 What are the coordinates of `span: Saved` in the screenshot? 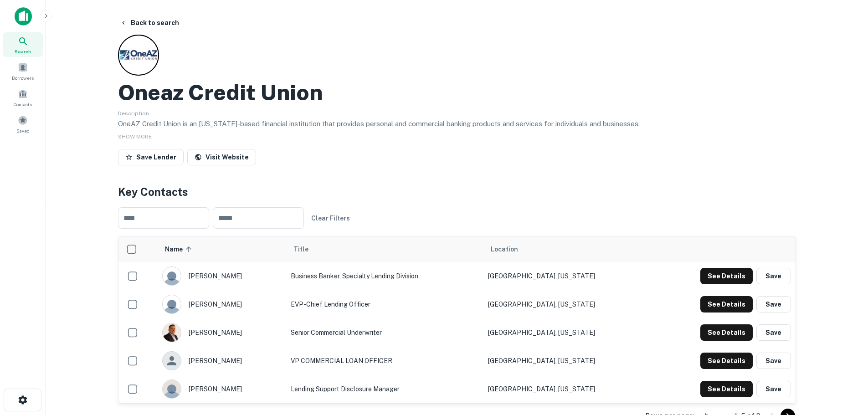 It's located at (23, 131).